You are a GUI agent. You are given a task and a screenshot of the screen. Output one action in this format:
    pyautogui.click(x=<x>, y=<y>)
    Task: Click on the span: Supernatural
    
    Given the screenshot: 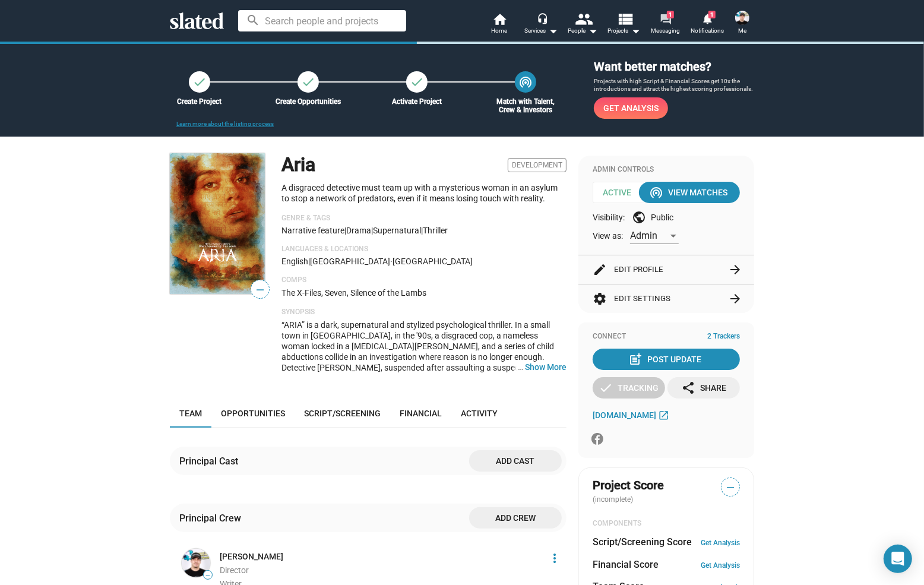 What is the action you would take?
    pyautogui.click(x=397, y=230)
    